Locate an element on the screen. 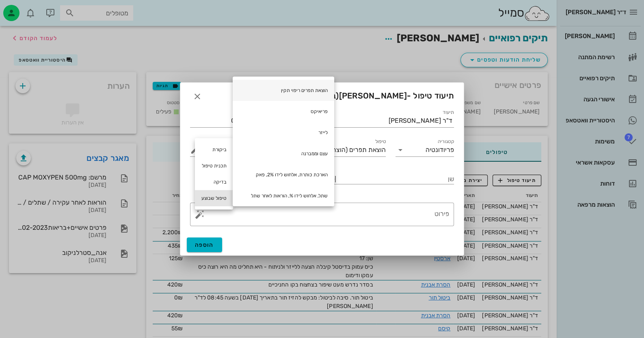 The width and height of the screenshot is (644, 338). span: תיעוד טיפול - is located at coordinates (376, 96).